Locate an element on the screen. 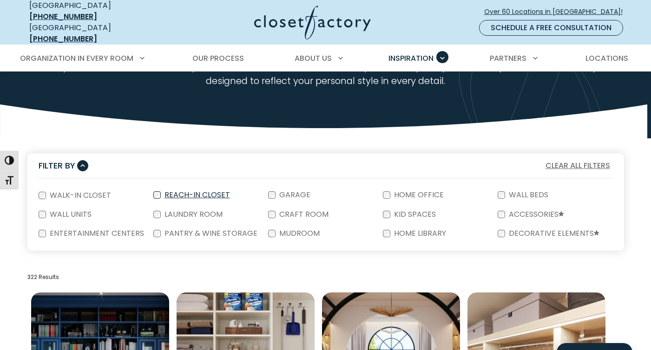 The width and height of the screenshot is (651, 350). label: Accessories is located at coordinates (535, 215).